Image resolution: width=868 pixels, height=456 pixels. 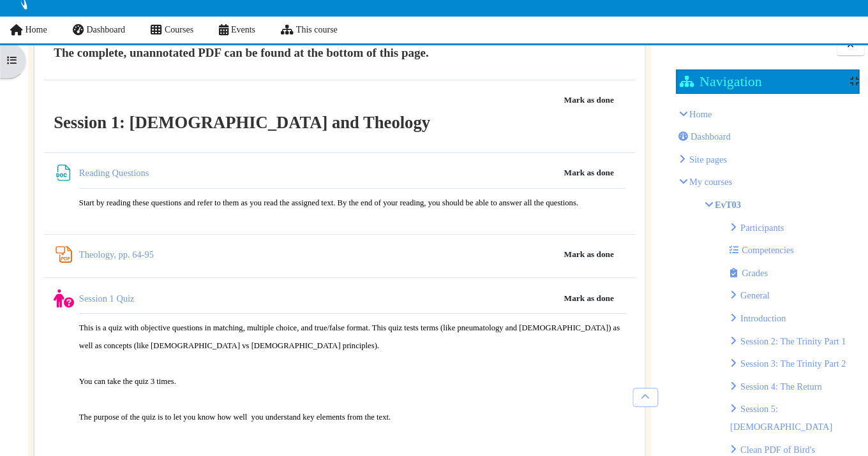 I want to click on a: Events, so click(x=236, y=30).